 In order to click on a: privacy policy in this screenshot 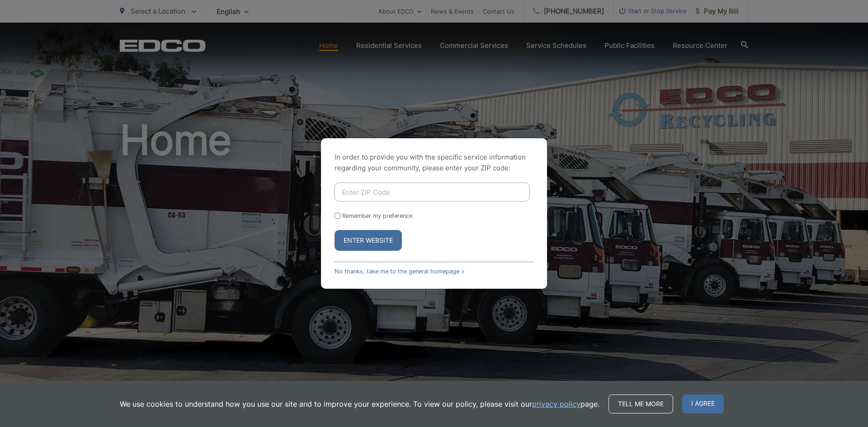, I will do `click(556, 404)`.